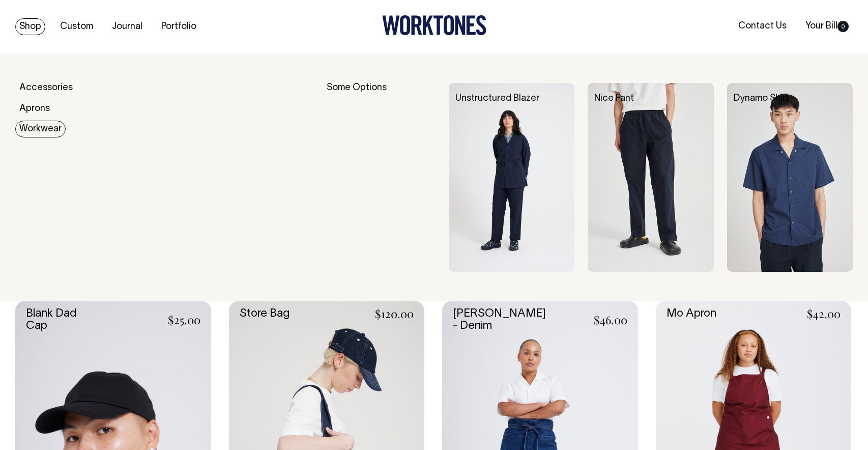 This screenshot has height=450, width=868. Describe the element at coordinates (178, 27) in the screenshot. I see `a: Portfolio` at that location.